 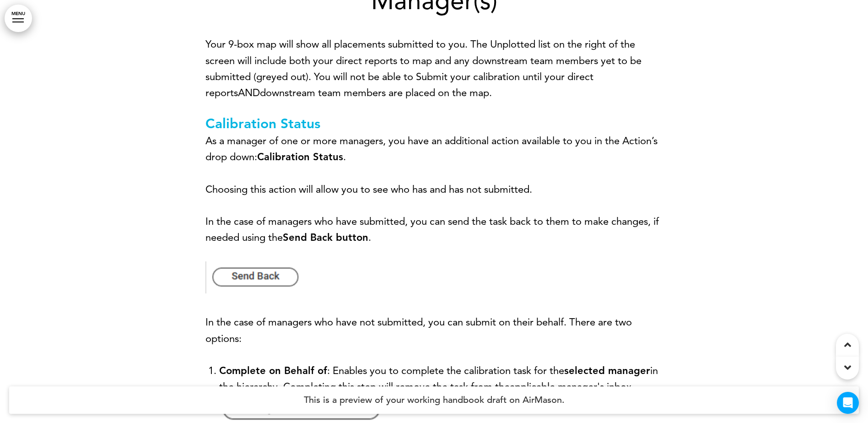 I want to click on strong: selected manager, so click(x=607, y=370).